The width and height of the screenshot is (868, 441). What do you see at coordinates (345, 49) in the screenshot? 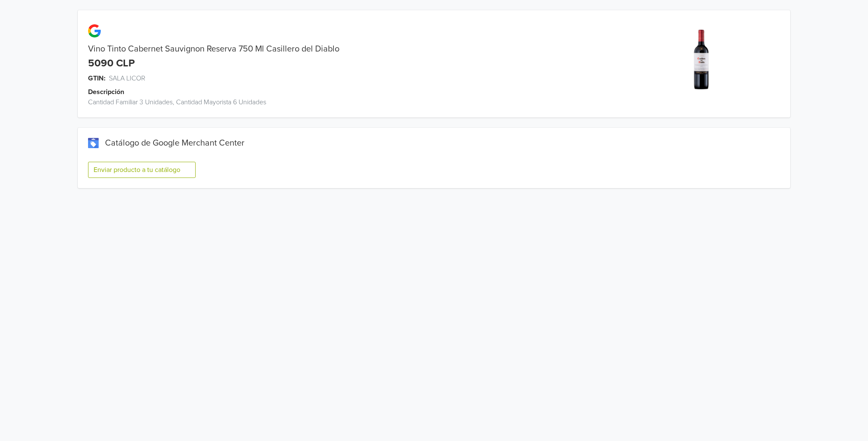
I see `div: Vino Tinto Cabernet Sauvignon Reserva 750 Ml Casillero del Diablo` at bounding box center [345, 49].